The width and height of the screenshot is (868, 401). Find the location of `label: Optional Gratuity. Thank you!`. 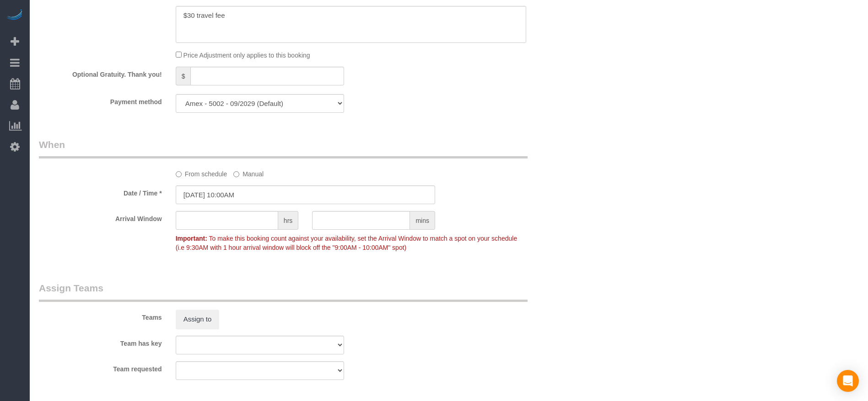

label: Optional Gratuity. Thank you! is located at coordinates (100, 73).